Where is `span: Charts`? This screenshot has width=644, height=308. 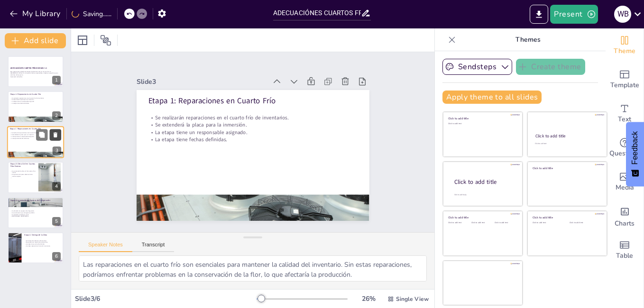
span: Charts is located at coordinates (625, 224).